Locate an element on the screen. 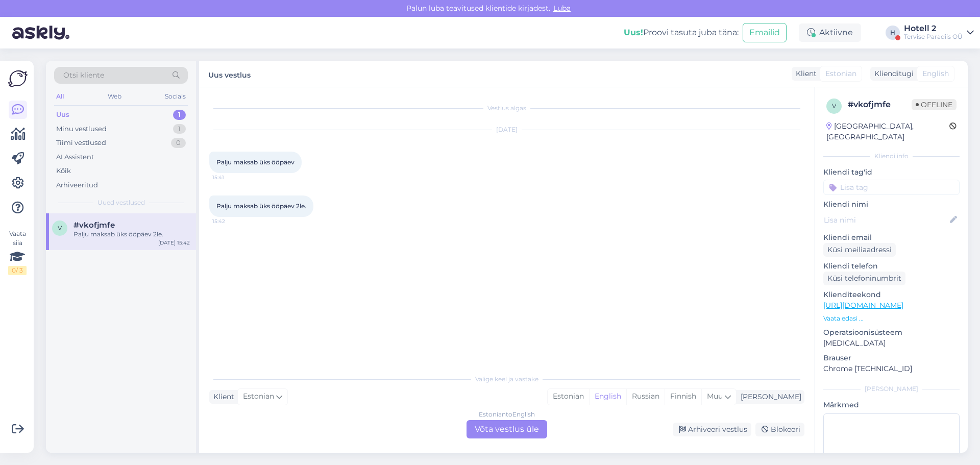 This screenshot has width=980, height=465. div: Estonian to English is located at coordinates (507, 414).